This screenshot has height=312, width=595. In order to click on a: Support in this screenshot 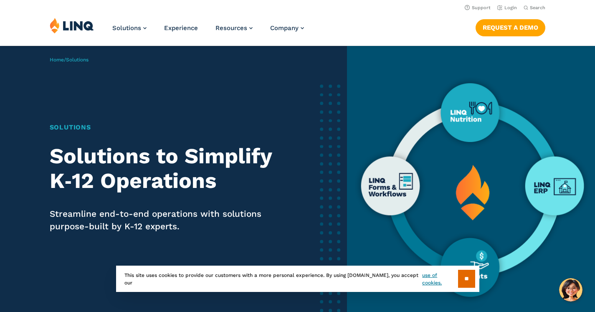, I will do `click(478, 8)`.